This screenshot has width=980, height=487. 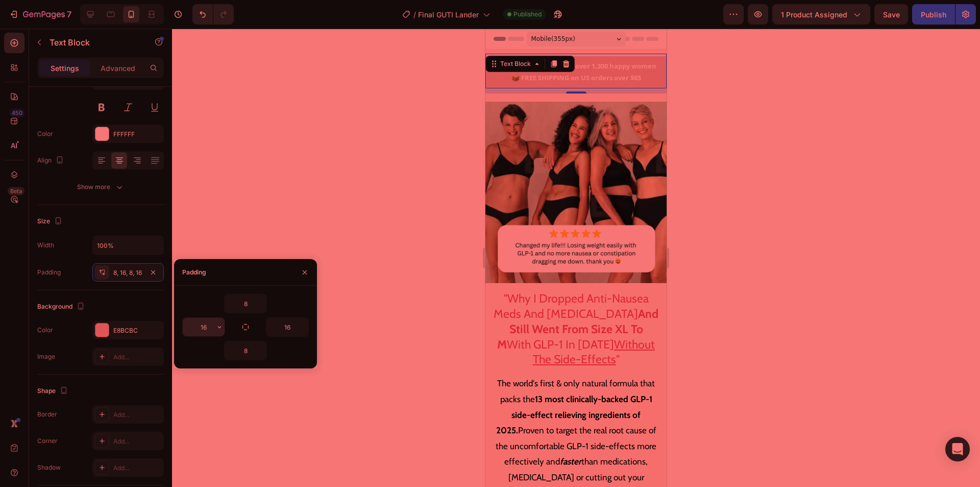 What do you see at coordinates (68, 10) in the screenshot?
I see `span: Mobile ( 355 px)` at bounding box center [68, 10].